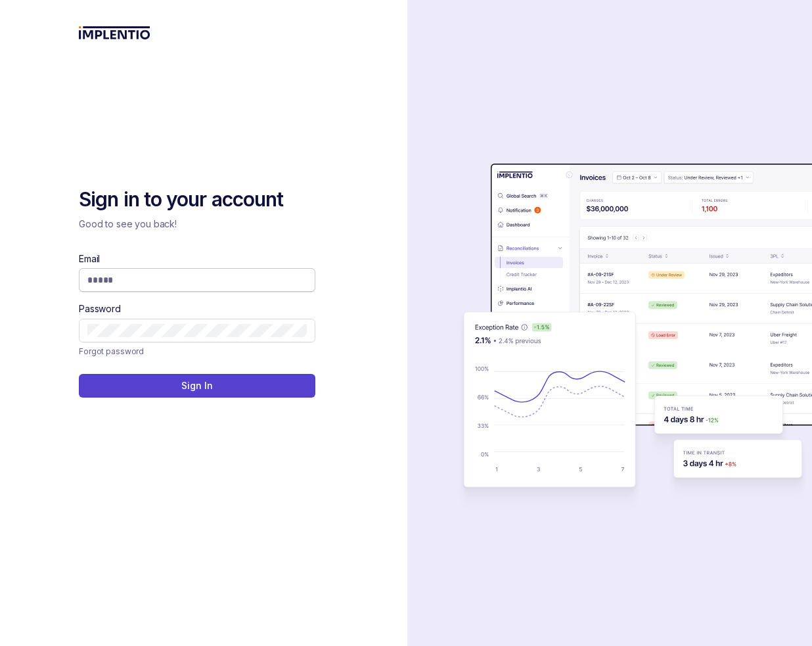 This screenshot has width=812, height=646. Describe the element at coordinates (90, 259) in the screenshot. I see `label: Email` at that location.